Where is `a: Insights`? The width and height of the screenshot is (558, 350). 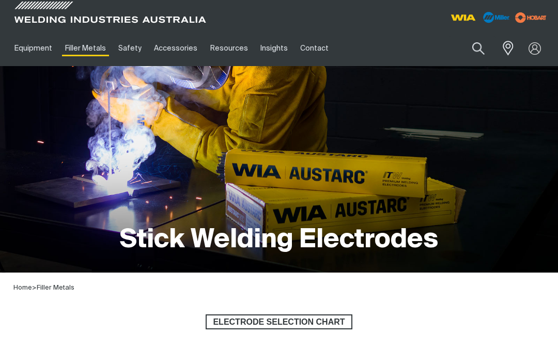 a: Insights is located at coordinates (274, 48).